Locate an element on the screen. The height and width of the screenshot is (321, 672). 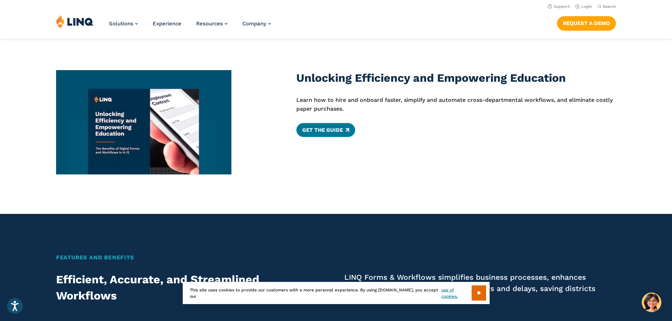
span: Experience is located at coordinates (167, 24).